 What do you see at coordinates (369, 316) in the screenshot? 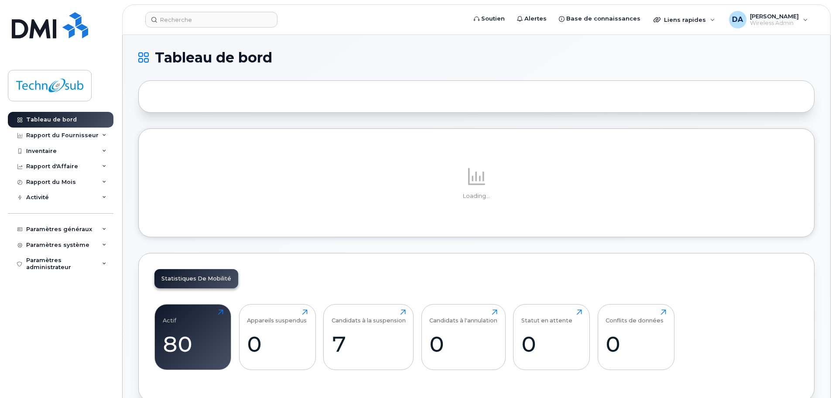
I see `div: Candidats à la suspension` at bounding box center [369, 316].